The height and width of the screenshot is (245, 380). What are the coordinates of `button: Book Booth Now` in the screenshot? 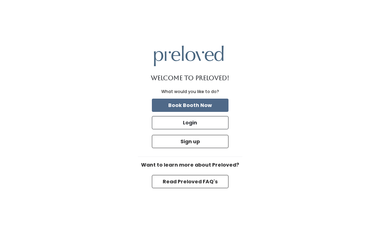 It's located at (190, 105).